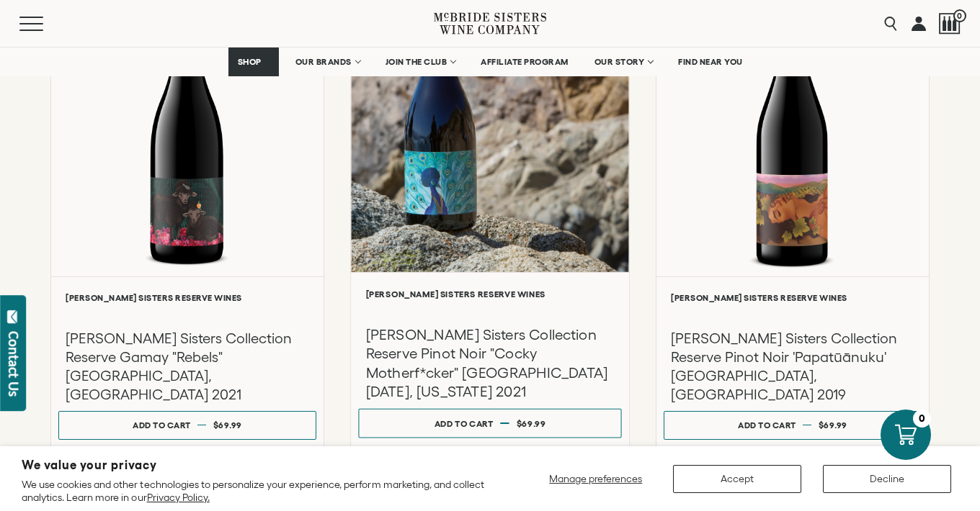 Image resolution: width=980 pixels, height=511 pixels. What do you see at coordinates (178, 498) in the screenshot?
I see `a: Privacy Policy.` at bounding box center [178, 498].